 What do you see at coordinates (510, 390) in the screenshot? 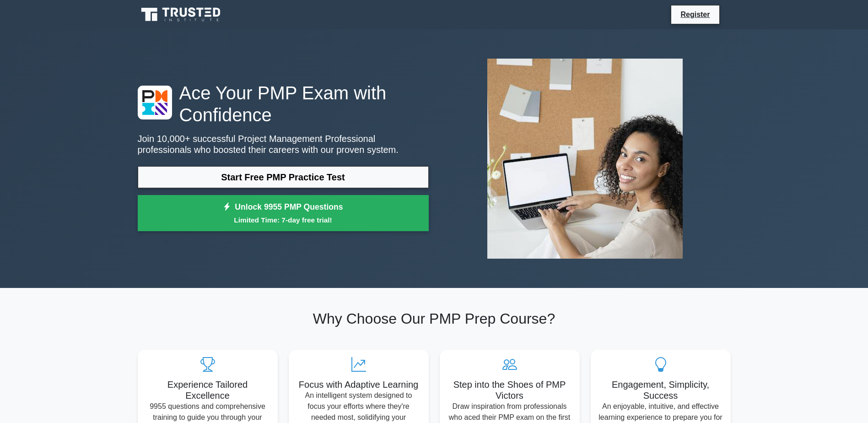
I see `h5: Step into the Shoes of PMP Victors` at bounding box center [510, 390].